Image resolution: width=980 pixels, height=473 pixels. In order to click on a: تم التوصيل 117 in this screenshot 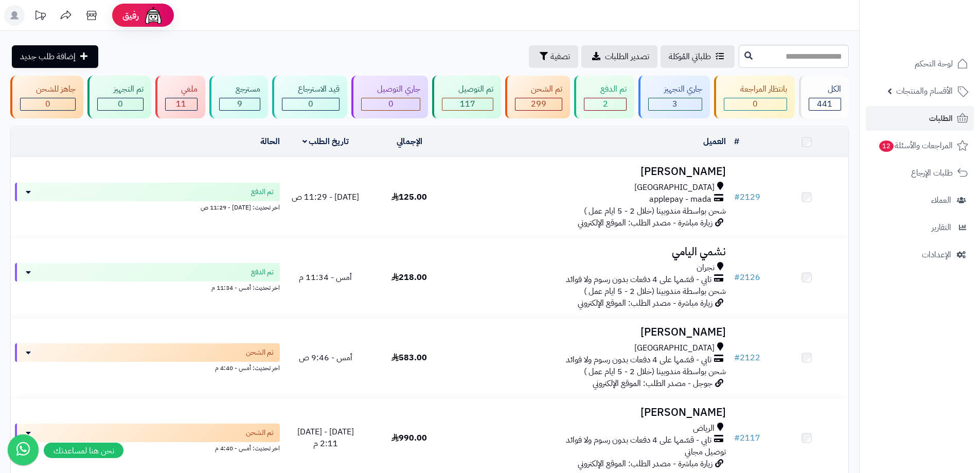, I will do `click(466, 96)`.